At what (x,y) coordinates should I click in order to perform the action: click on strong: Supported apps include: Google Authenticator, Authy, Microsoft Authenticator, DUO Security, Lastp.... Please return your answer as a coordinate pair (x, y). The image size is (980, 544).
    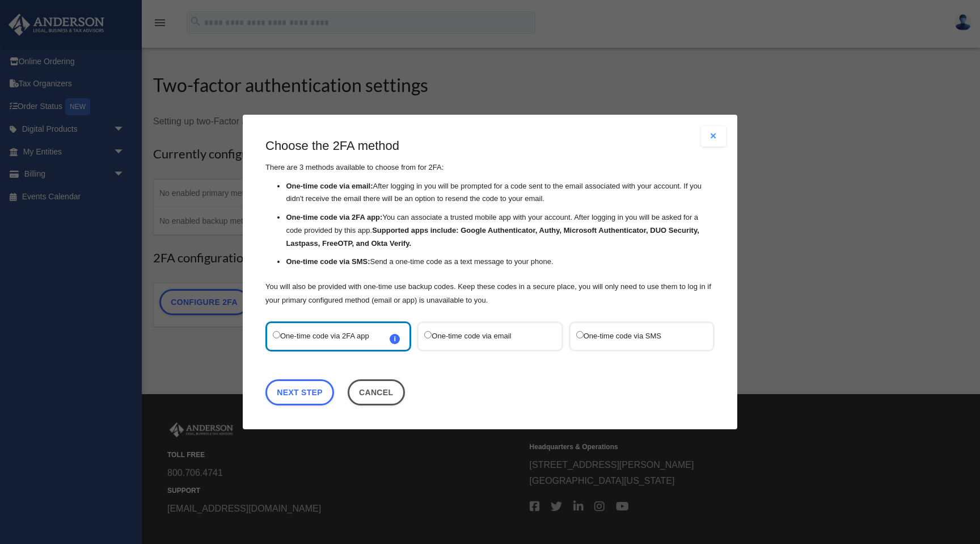
    Looking at the image, I should click on (492, 237).